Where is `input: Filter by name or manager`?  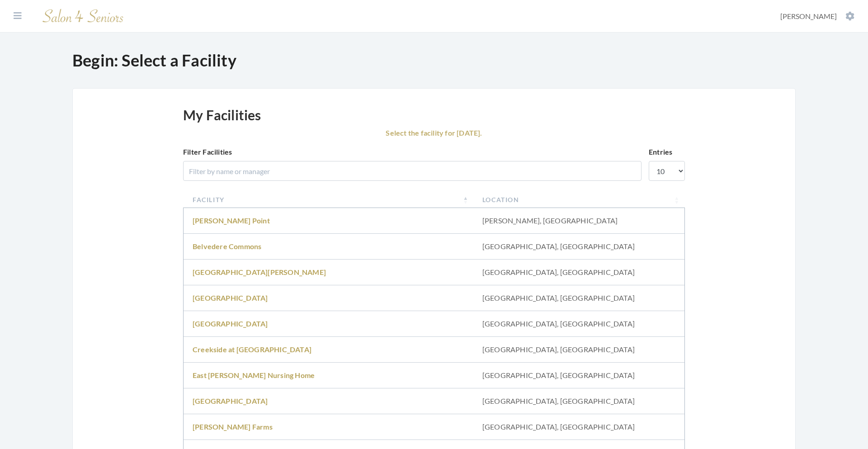
input: Filter by name or manager is located at coordinates (412, 171).